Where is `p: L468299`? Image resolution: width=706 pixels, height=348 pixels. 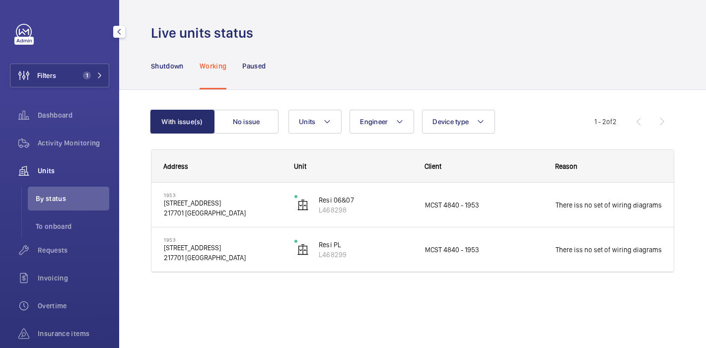 p: L468299 is located at coordinates (365, 255).